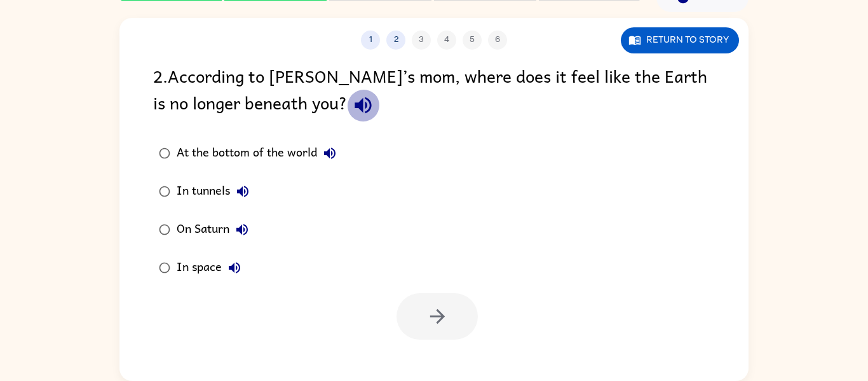 The height and width of the screenshot is (381, 868). What do you see at coordinates (680, 40) in the screenshot?
I see `button: Return to story` at bounding box center [680, 40].